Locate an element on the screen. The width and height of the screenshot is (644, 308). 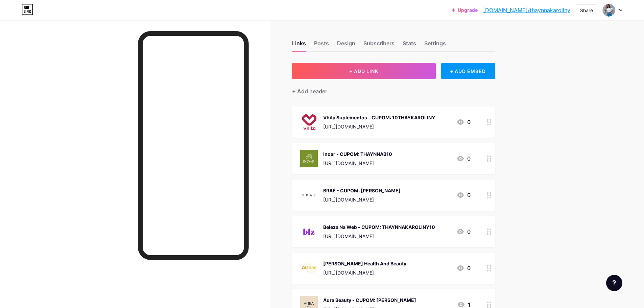
div: Stats is located at coordinates (410, 45).